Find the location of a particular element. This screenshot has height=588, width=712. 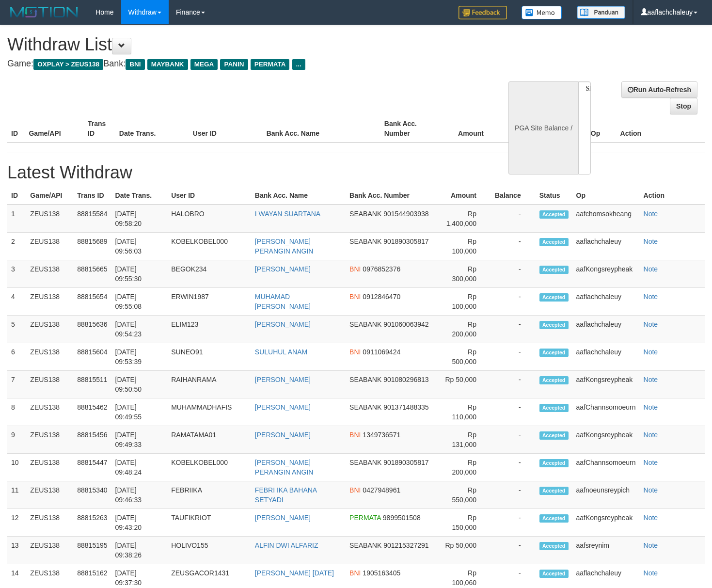

span: OXPLAY > ZEUS138 is located at coordinates (68, 64).